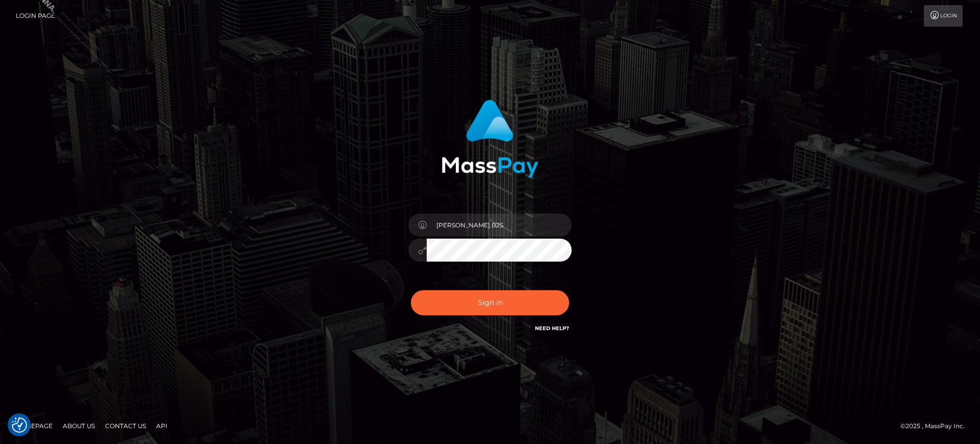 The width and height of the screenshot is (980, 444). What do you see at coordinates (34, 425) in the screenshot?
I see `a: Homepage` at bounding box center [34, 425].